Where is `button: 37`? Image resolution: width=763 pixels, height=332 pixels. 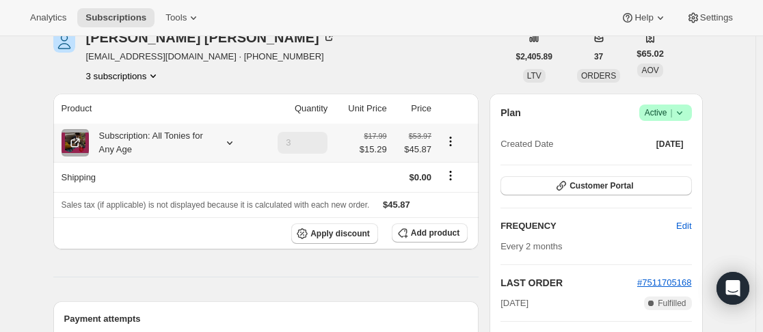 button: 37 is located at coordinates (598, 57).